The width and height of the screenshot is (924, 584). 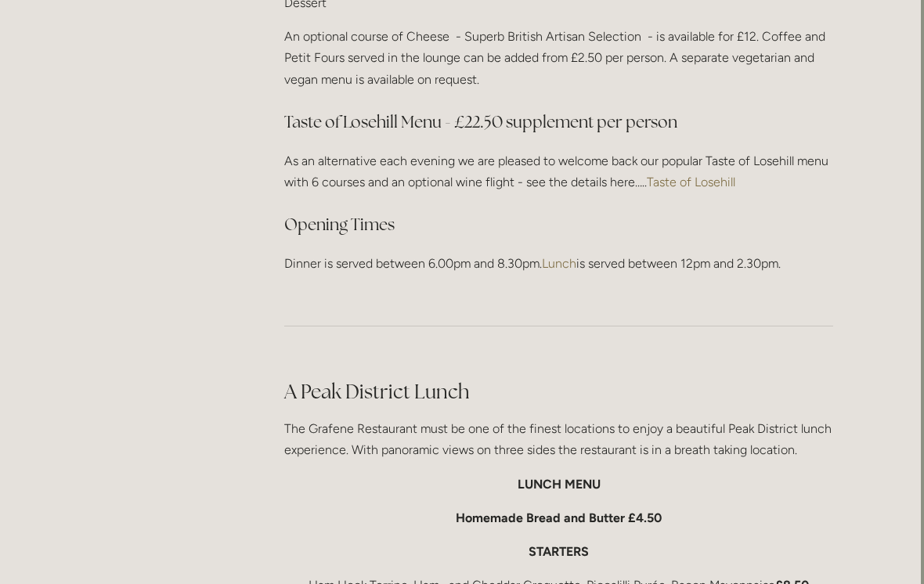 What do you see at coordinates (559, 483) in the screenshot?
I see `strong: LUNCH MENU` at bounding box center [559, 483].